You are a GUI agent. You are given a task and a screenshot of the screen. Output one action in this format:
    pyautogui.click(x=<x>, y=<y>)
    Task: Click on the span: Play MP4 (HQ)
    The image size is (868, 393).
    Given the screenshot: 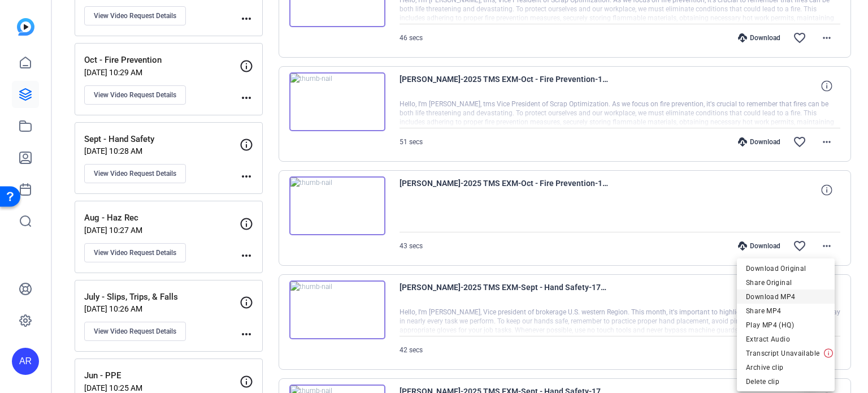 What is the action you would take?
    pyautogui.click(x=786, y=324)
    